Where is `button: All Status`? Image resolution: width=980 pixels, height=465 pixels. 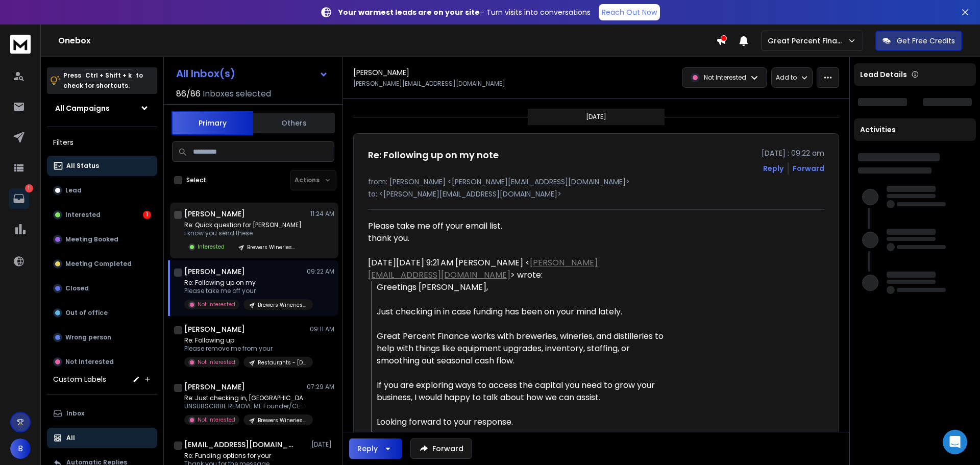
button: All Status is located at coordinates (102, 166).